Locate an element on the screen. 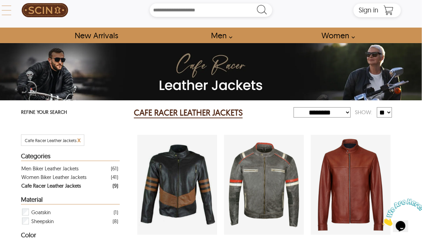 The image size is (422, 239). div: Cafe Racer Leather Jackets is located at coordinates (51, 185).